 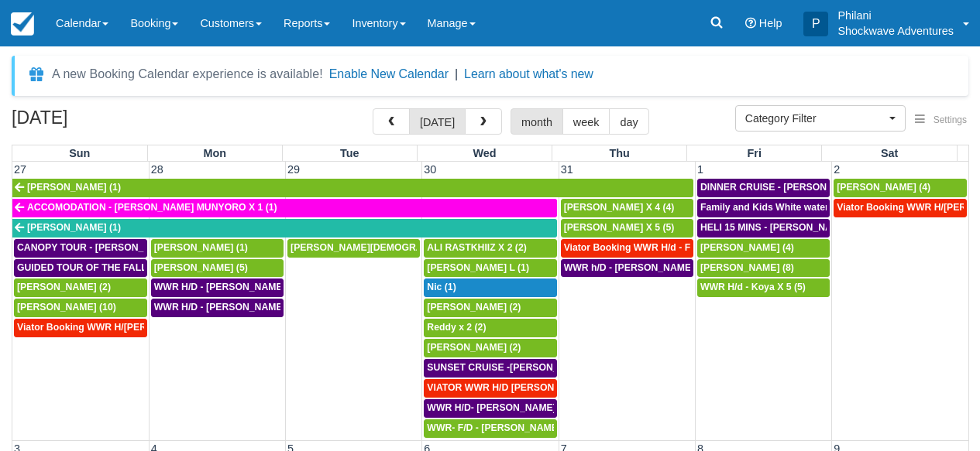 What do you see at coordinates (669, 248) in the screenshot?
I see `span: Viator Booking WWR H/d - Froger Julien X1 (1)` at bounding box center [669, 248].